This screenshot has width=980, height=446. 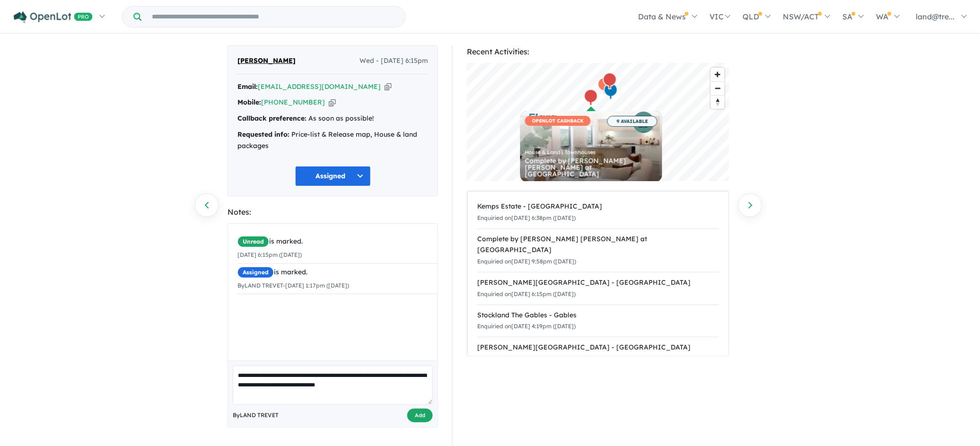 I want to click on div: Price-list & Release map, House & land packages, so click(x=333, y=141).